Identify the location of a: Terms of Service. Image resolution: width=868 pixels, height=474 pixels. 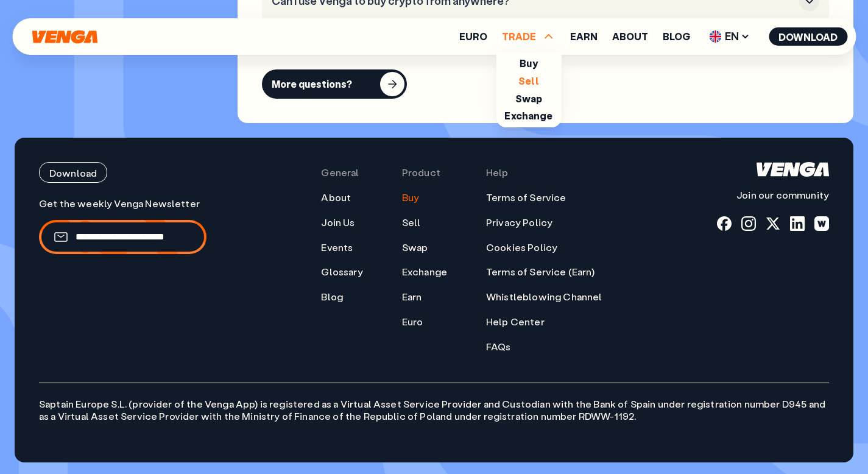
(526, 197).